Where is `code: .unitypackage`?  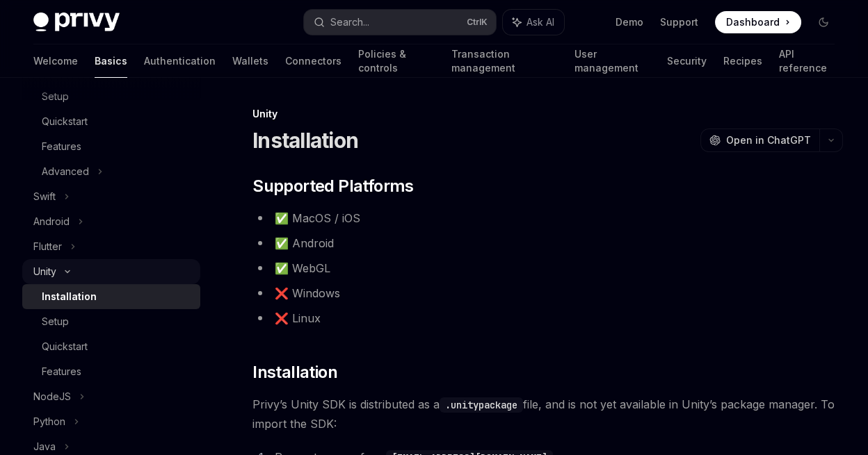
code: .unitypackage is located at coordinates (482, 405).